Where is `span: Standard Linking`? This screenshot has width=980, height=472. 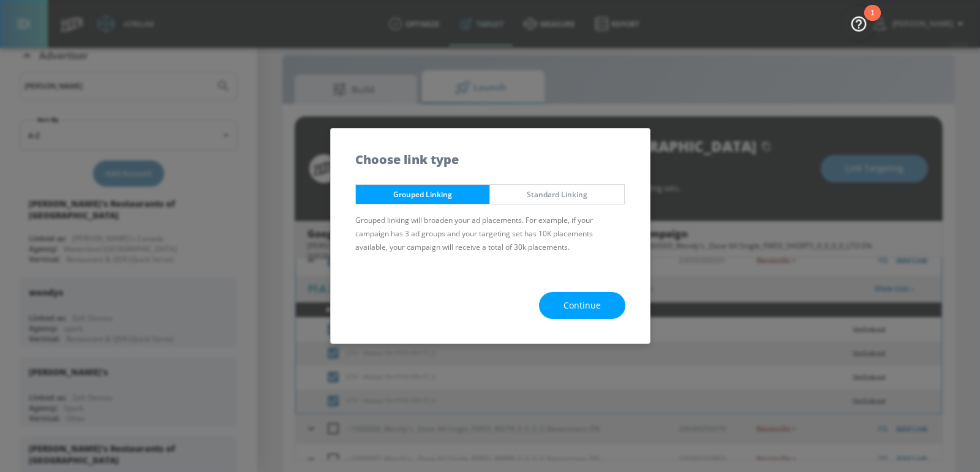 span: Standard Linking is located at coordinates (557, 194).